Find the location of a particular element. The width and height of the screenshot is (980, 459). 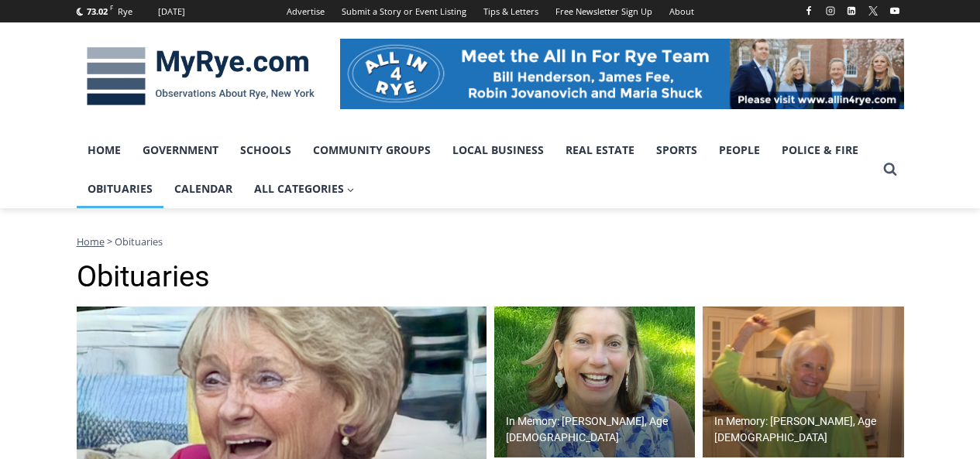

nav: Primary Navigation is located at coordinates (476, 169).